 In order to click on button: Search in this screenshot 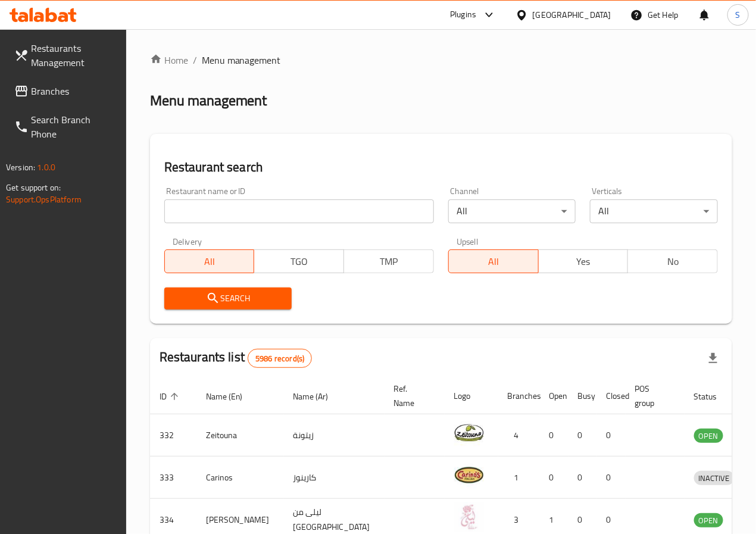, I will do `click(228, 298)`.